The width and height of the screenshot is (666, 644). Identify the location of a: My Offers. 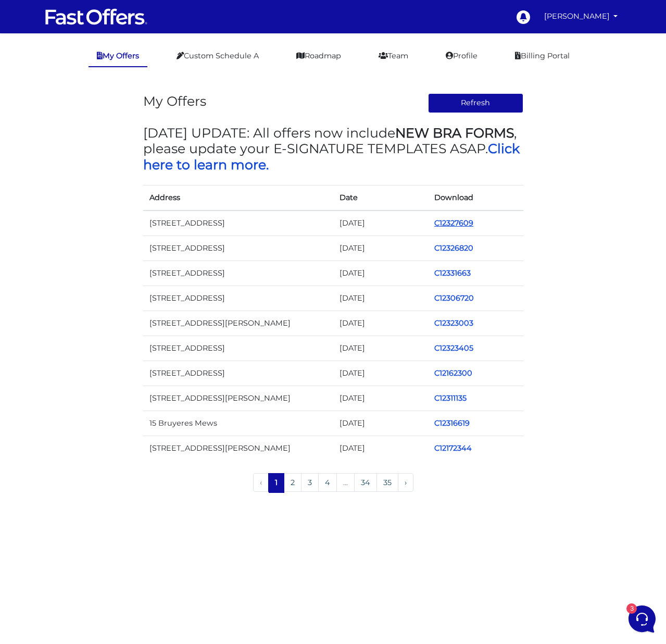
(118, 56).